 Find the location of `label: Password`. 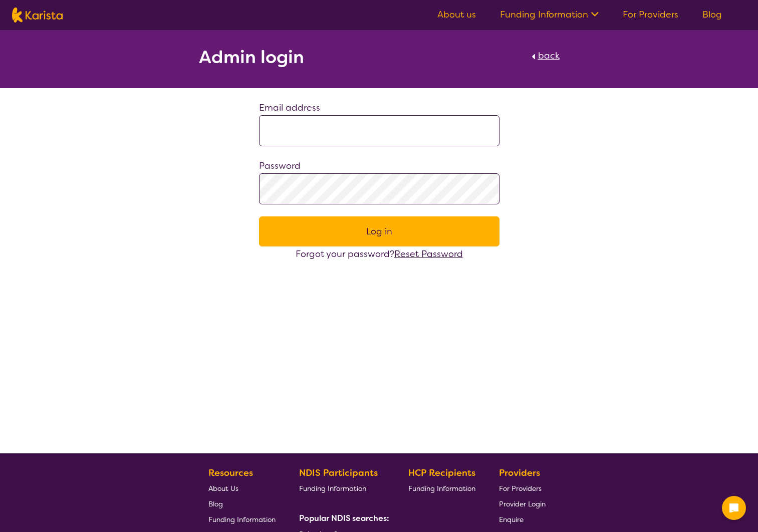

label: Password is located at coordinates (280, 166).